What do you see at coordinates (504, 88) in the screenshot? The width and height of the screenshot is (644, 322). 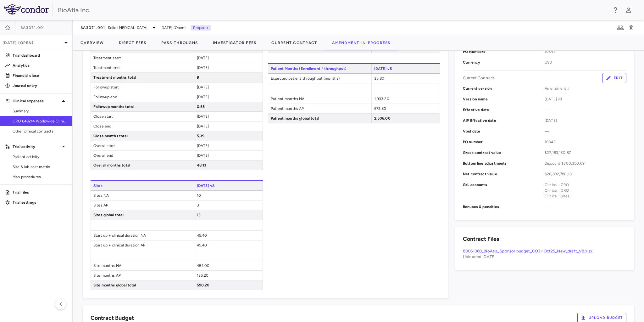 I see `p: Current version` at bounding box center [504, 88].